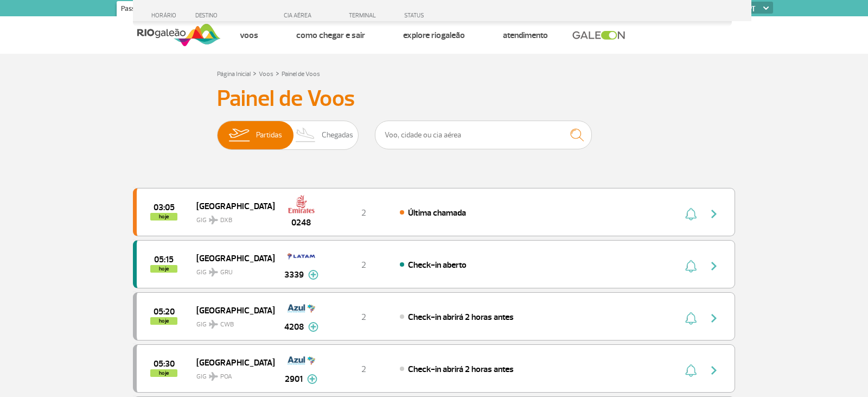 This screenshot has height=397, width=868. Describe the element at coordinates (483, 135) in the screenshot. I see `input: Voo, cidade ou cia aérea` at that location.